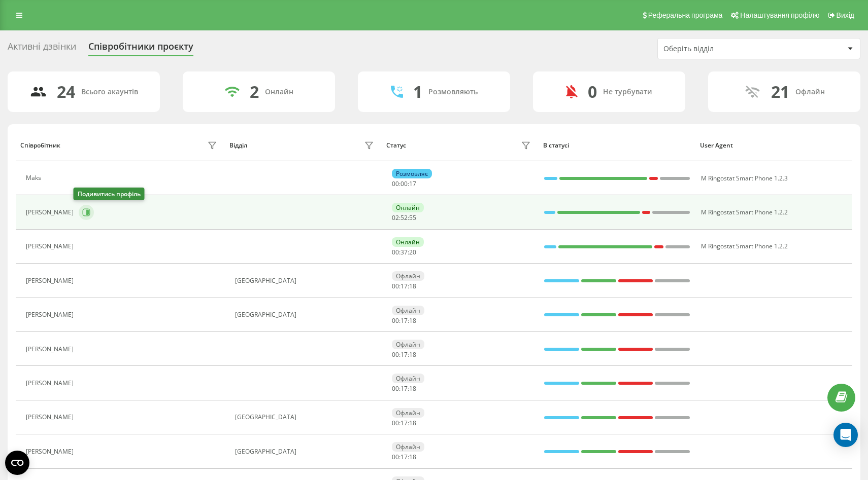 The image size is (868, 480). What do you see at coordinates (780, 92) in the screenshot?
I see `div: 21` at bounding box center [780, 92].